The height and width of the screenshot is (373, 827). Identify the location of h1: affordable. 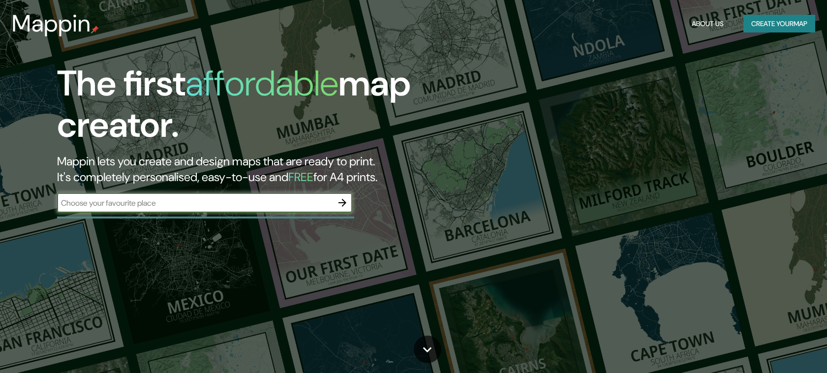
(262, 83).